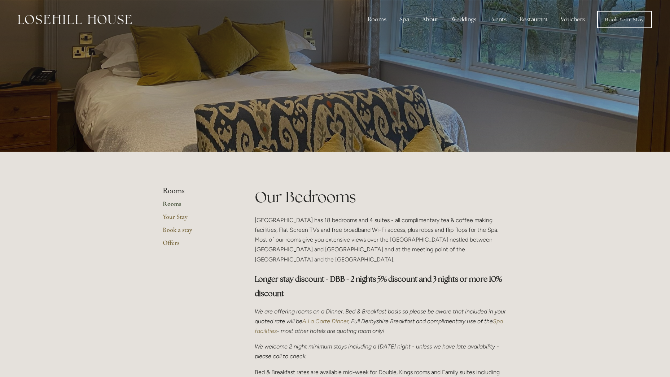 Image resolution: width=670 pixels, height=377 pixels. Describe the element at coordinates (197, 191) in the screenshot. I see `li: Rooms` at that location.